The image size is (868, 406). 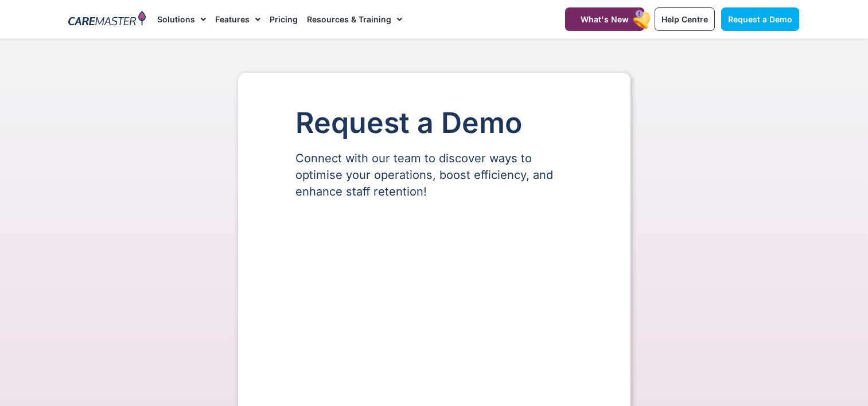 What do you see at coordinates (107, 19) in the screenshot?
I see `img: CareMaster Logo` at bounding box center [107, 19].